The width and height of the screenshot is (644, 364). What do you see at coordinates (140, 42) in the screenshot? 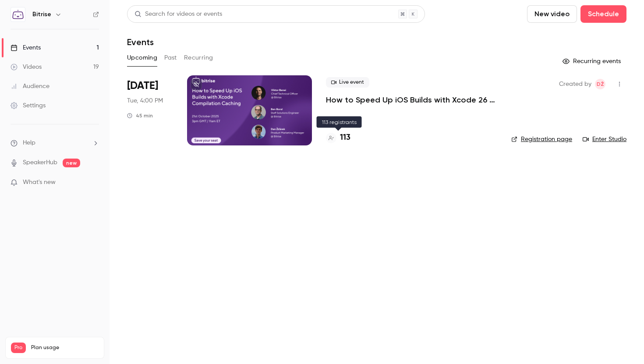
I see `h1: Events` at bounding box center [140, 42].